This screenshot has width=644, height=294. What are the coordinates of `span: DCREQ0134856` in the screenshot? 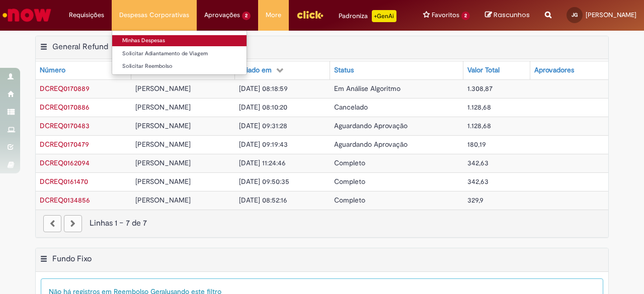 It's located at (64, 200).